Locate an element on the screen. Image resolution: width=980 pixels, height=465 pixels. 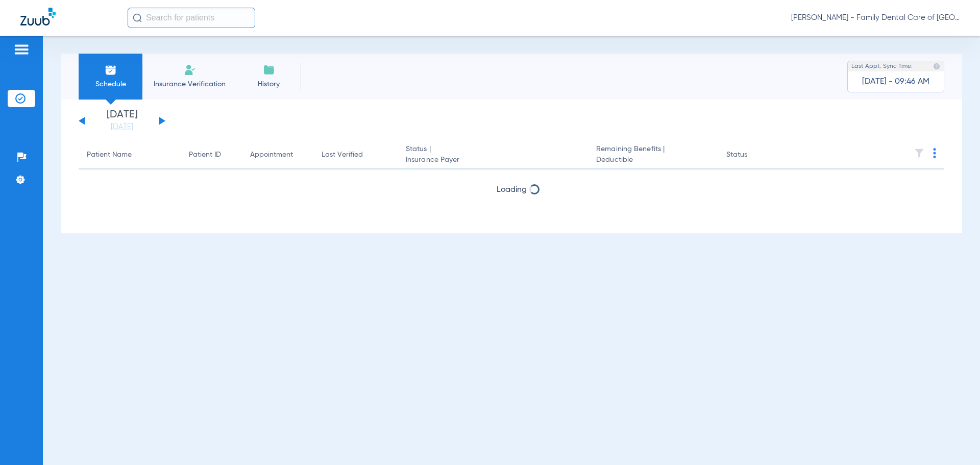
span: Insurance Payer is located at coordinates (492, 160).